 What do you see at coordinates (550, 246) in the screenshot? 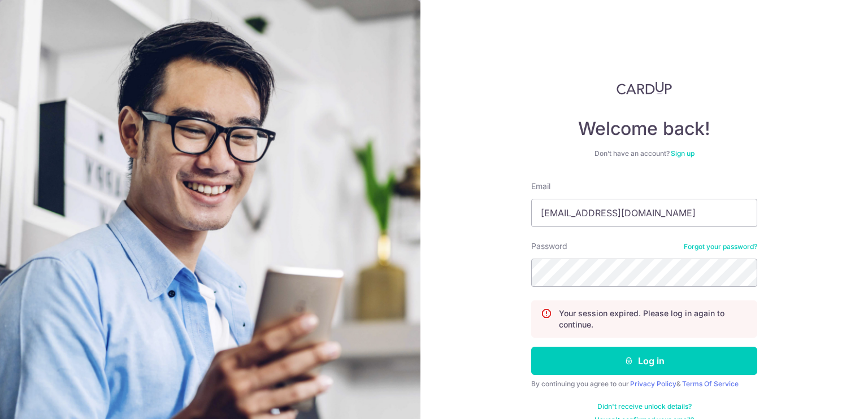
I see `label: Password` at bounding box center [550, 246].